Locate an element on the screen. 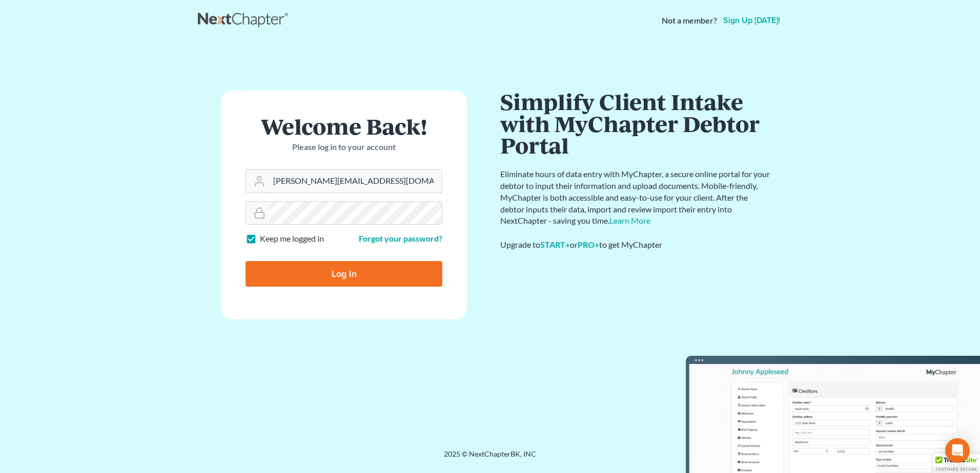 The height and width of the screenshot is (473, 980). a: Forgot your password? is located at coordinates (401, 238).